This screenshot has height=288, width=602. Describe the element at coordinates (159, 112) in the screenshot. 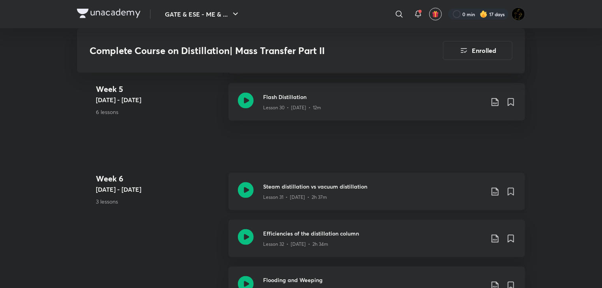

I see `p: 6 lessons` at that location.